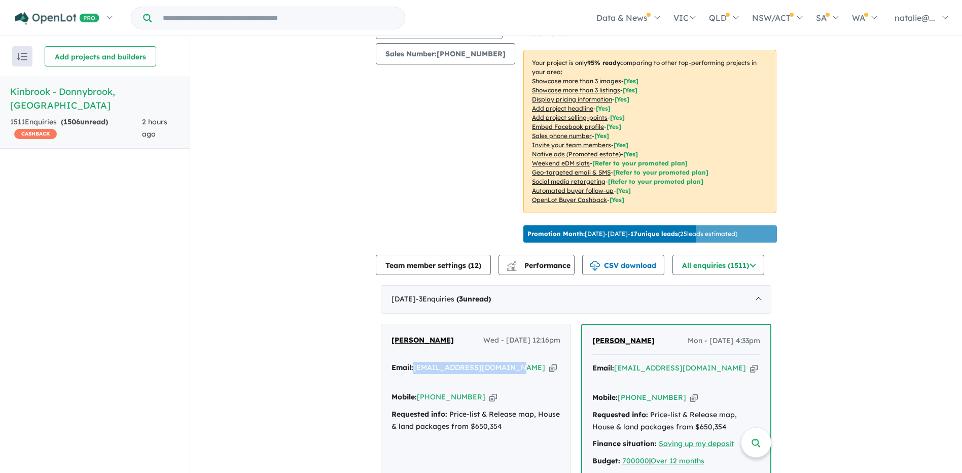 This screenshot has width=962, height=473. Describe the element at coordinates (576, 90) in the screenshot. I see `u: Showcase more than 3 listings` at that location.